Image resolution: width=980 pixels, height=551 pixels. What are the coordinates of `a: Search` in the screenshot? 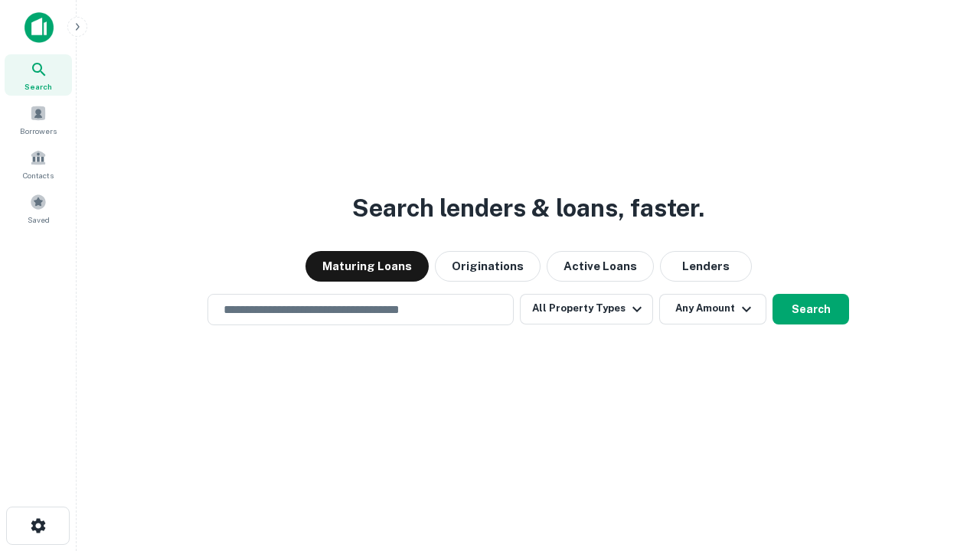 It's located at (38, 75).